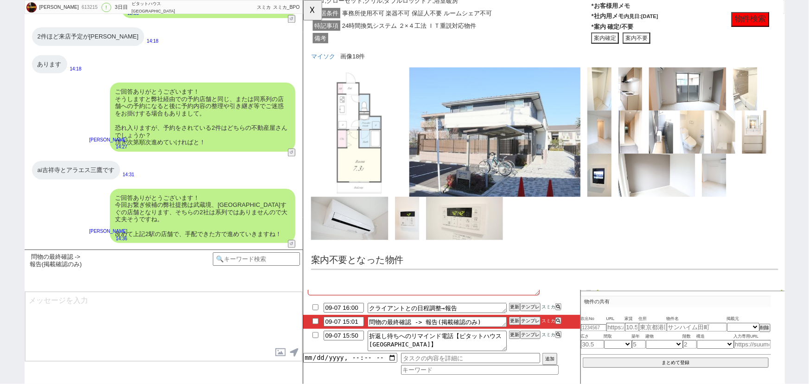 This screenshot has height=384, width=809. Describe the element at coordinates (260, 280) in the screenshot. I see `p: 案内不要となった物件` at that location.